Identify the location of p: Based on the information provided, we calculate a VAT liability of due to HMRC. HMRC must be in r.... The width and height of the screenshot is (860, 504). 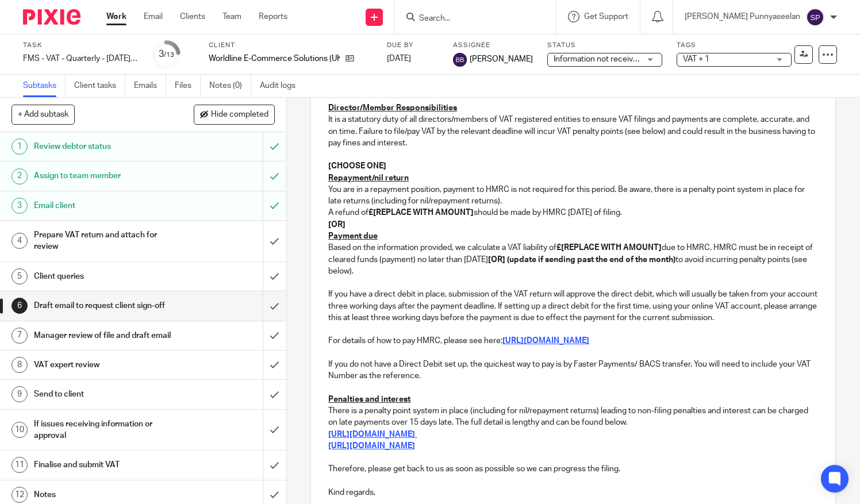
(573, 259).